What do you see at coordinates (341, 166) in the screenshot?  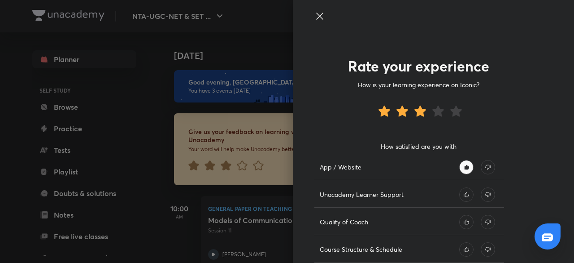 I see `p: App / Website` at bounding box center [341, 166].